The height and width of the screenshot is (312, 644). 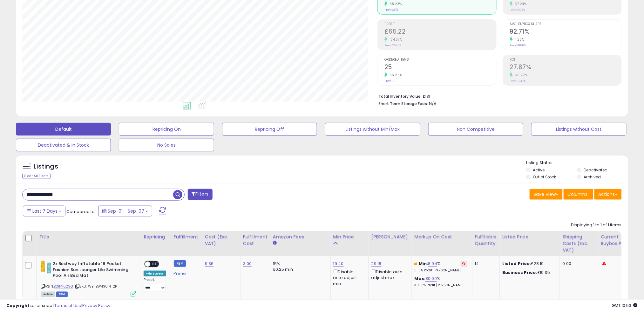 What do you see at coordinates (518, 45) in the screenshot?
I see `small: Prev: 88.86%` at bounding box center [518, 45].